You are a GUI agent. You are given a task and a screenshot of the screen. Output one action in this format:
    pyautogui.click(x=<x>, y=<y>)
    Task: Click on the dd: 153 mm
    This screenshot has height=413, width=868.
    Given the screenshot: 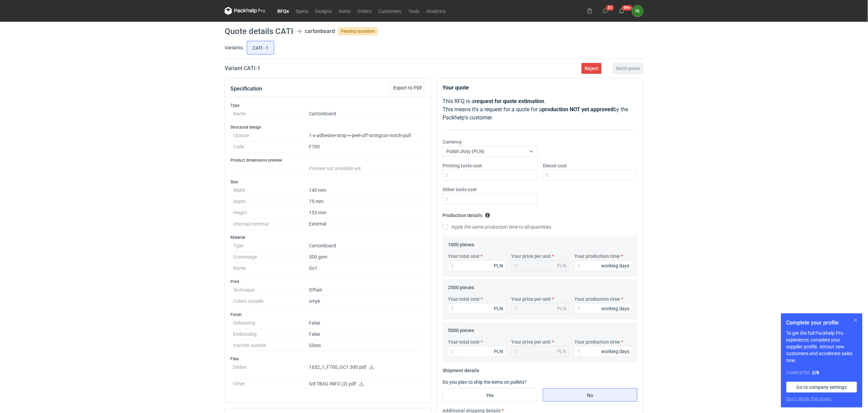 What is the action you would take?
    pyautogui.click(x=366, y=213)
    